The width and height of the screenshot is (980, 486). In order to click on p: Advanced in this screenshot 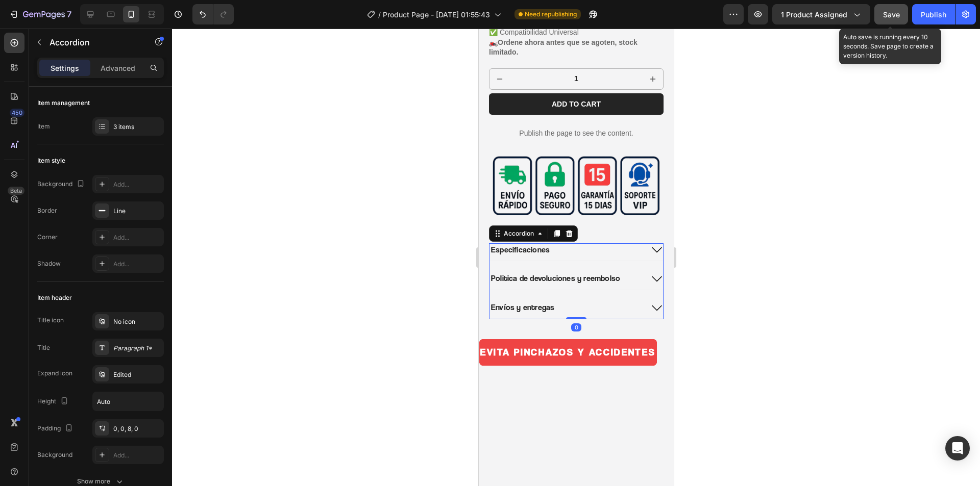, I will do `click(118, 67)`.